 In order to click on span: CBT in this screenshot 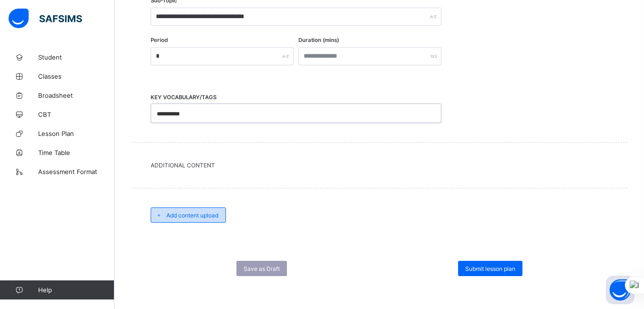, I will do `click(77, 114)`.